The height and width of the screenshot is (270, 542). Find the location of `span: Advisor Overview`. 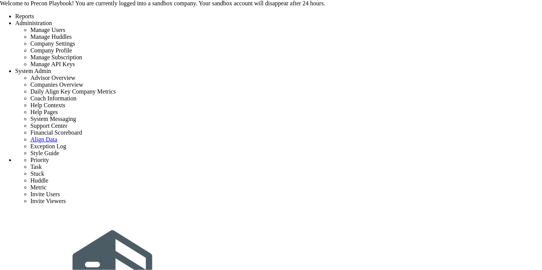

span: Advisor Overview is located at coordinates (53, 77).